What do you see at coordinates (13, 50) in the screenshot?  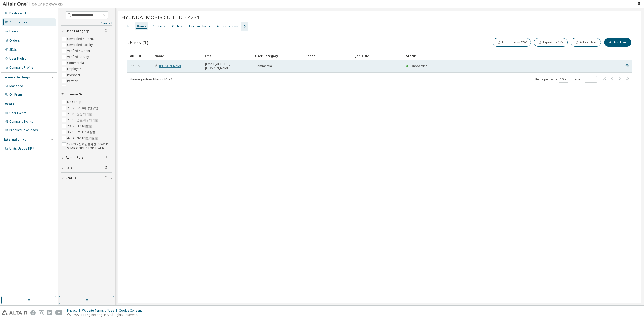 I see `div: SKUs` at bounding box center [13, 50].